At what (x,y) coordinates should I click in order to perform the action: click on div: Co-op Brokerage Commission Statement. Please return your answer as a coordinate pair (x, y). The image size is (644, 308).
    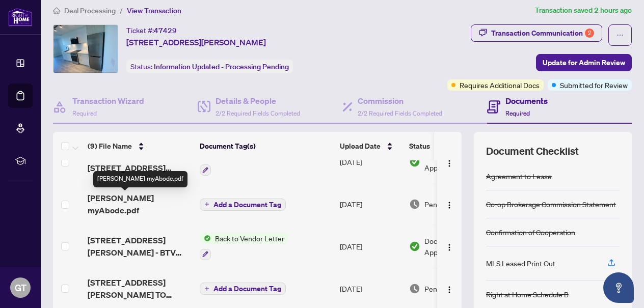
    Looking at the image, I should click on (551, 204).